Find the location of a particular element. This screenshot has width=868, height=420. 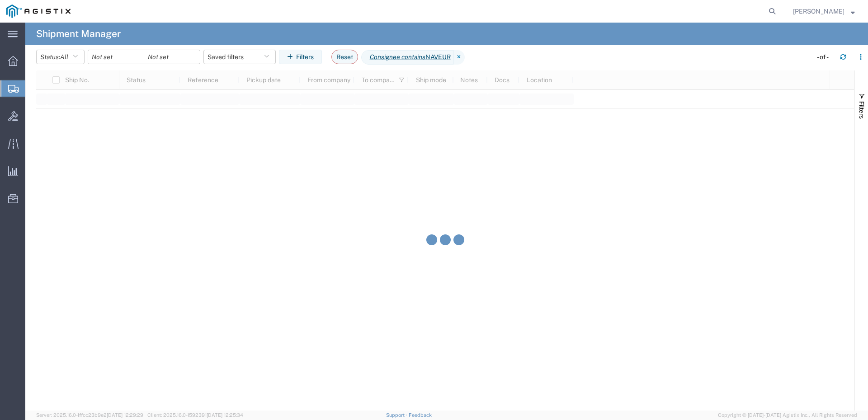

button: Status:All is located at coordinates (60, 57).